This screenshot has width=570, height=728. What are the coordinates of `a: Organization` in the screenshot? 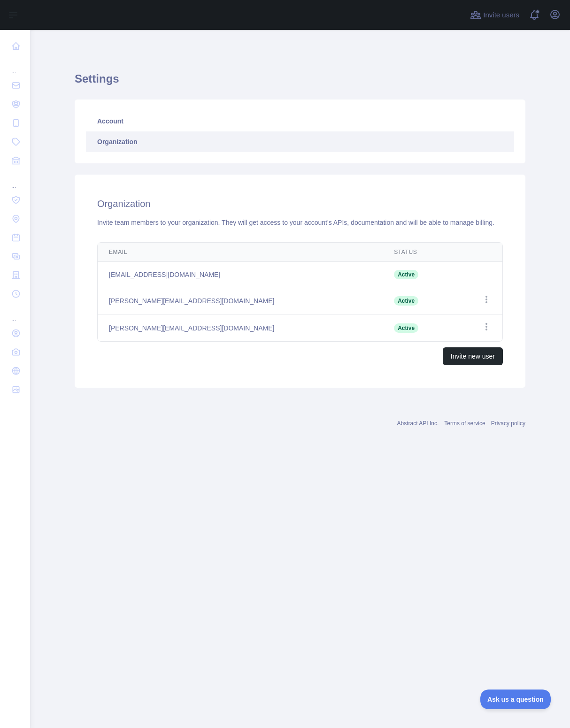 It's located at (300, 142).